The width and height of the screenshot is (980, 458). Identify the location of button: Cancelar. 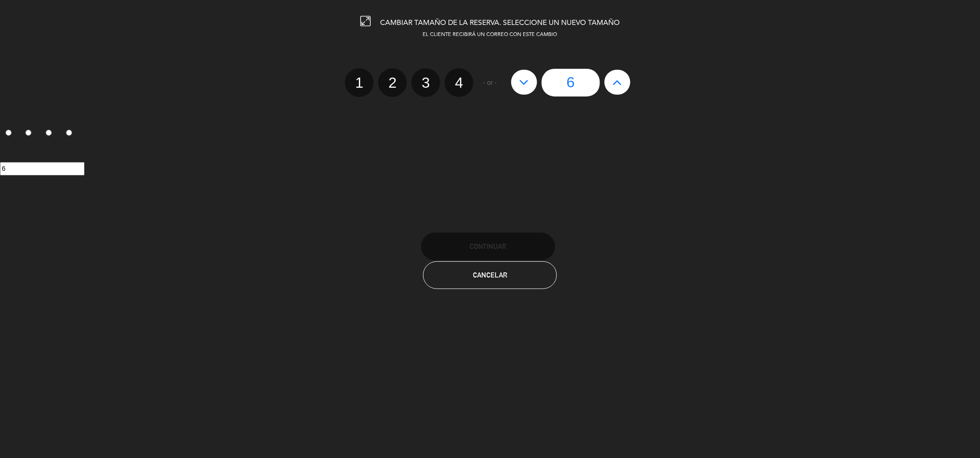
(490, 276).